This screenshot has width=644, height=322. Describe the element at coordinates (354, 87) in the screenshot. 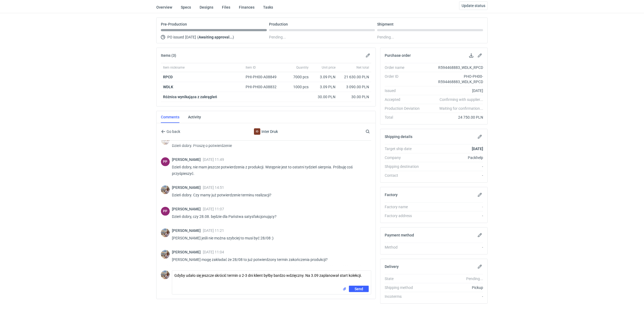

I see `div: 3 090.00 PLN` at that location.